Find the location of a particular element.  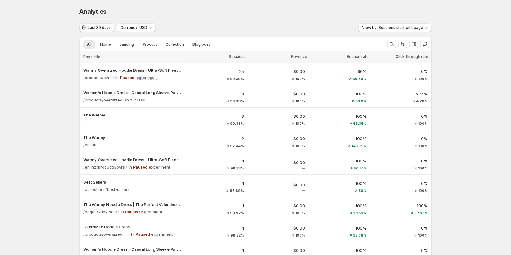

span: 66.35% is located at coordinates (360, 123).